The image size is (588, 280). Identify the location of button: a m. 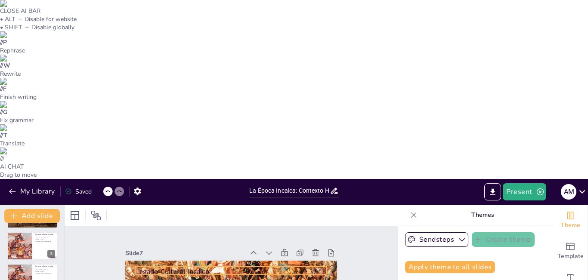
(569, 192).